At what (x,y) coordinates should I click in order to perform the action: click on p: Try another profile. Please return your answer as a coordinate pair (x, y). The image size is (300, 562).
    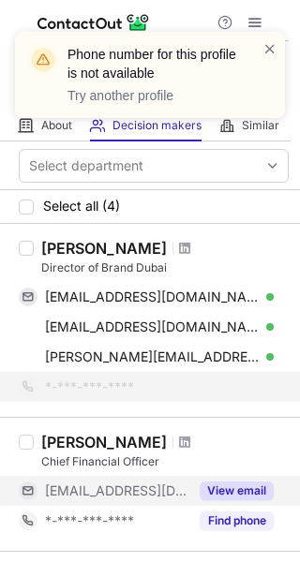
    Looking at the image, I should click on (154, 96).